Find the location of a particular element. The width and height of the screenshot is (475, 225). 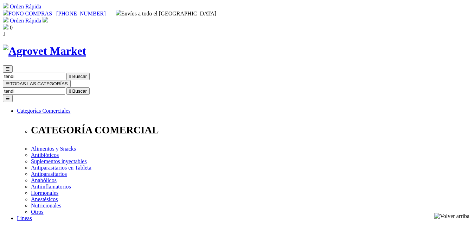

img: shopping-bag.svg is located at coordinates (6, 27).